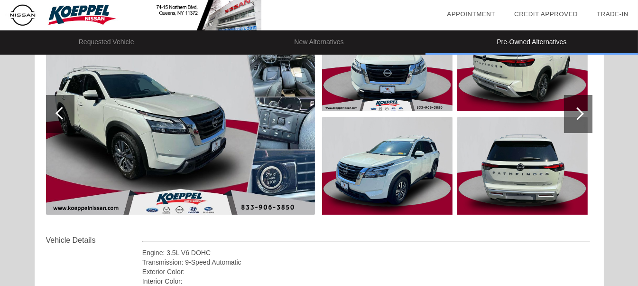 This screenshot has height=286, width=638. Describe the element at coordinates (94, 240) in the screenshot. I see `div: Vehicle Details` at that location.